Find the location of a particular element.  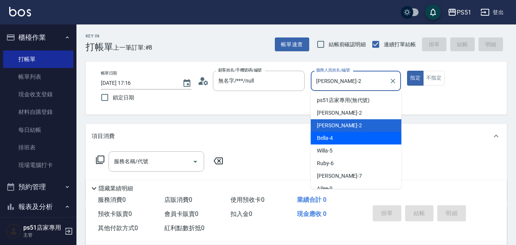

a: 帳單列表 is located at coordinates (38, 77).